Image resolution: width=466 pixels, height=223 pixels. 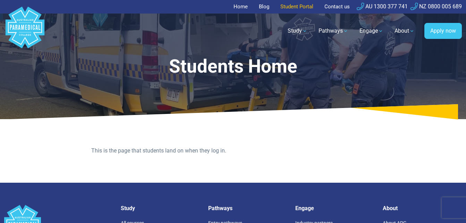 What do you see at coordinates (333, 31) in the screenshot?
I see `a: Pathways` at bounding box center [333, 31].